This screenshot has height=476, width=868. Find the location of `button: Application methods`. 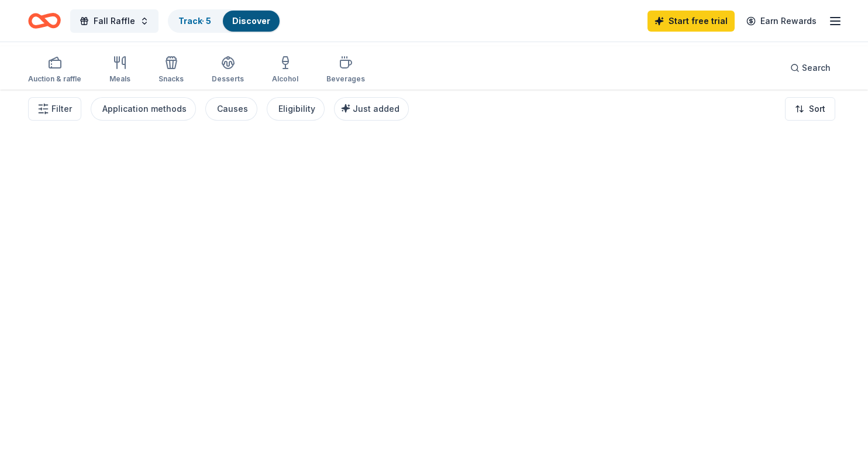

button: Application methods is located at coordinates (143, 109).